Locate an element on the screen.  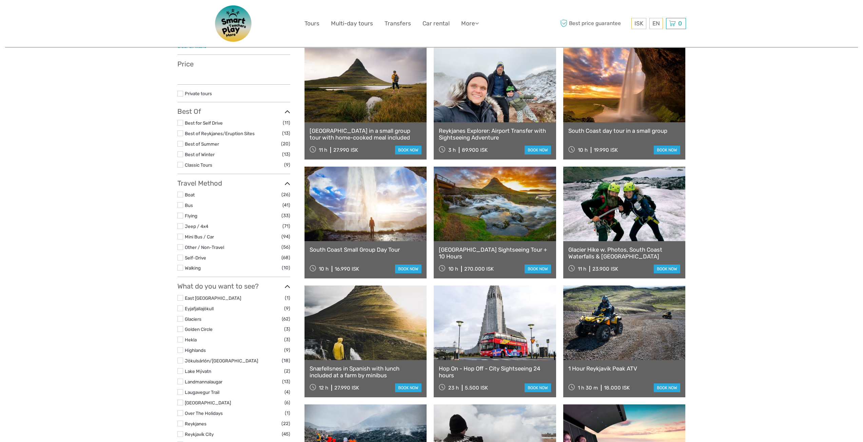
a: Eyjafjallajökull is located at coordinates (199, 309).